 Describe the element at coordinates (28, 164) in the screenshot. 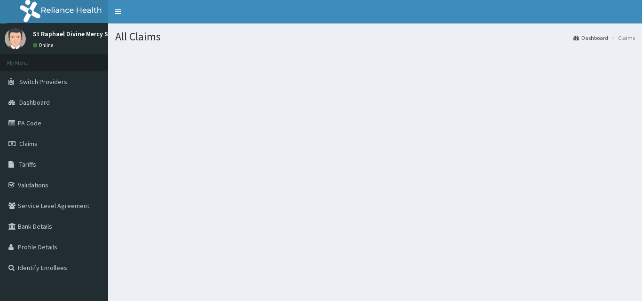

I see `span: Tariffs` at that location.